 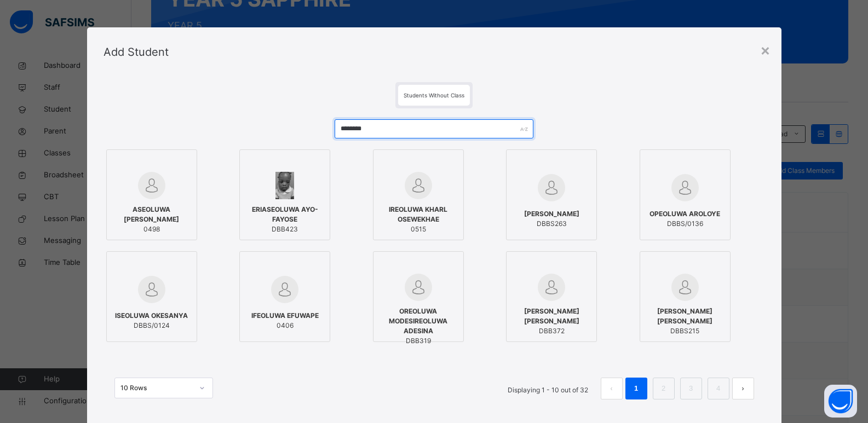 What do you see at coordinates (718, 389) in the screenshot?
I see `a: 4` at bounding box center [718, 389].